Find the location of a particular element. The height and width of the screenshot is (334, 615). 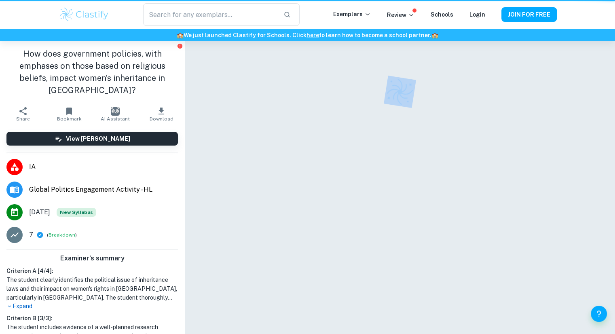

h6: Criterion A [ 4 / 4 ]: is located at coordinates (92, 271).